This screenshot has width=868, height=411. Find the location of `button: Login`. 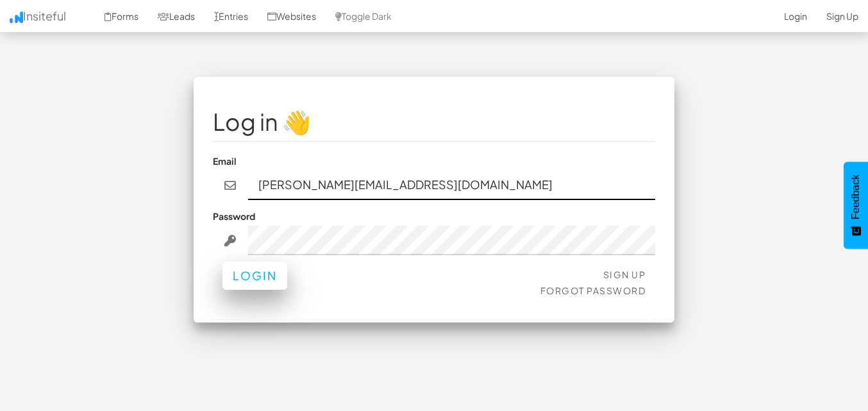

button: Login is located at coordinates (255, 276).